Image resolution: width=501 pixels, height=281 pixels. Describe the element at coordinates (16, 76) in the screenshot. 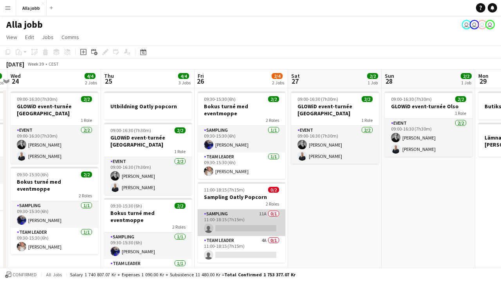

I see `span: Wed` at that location.